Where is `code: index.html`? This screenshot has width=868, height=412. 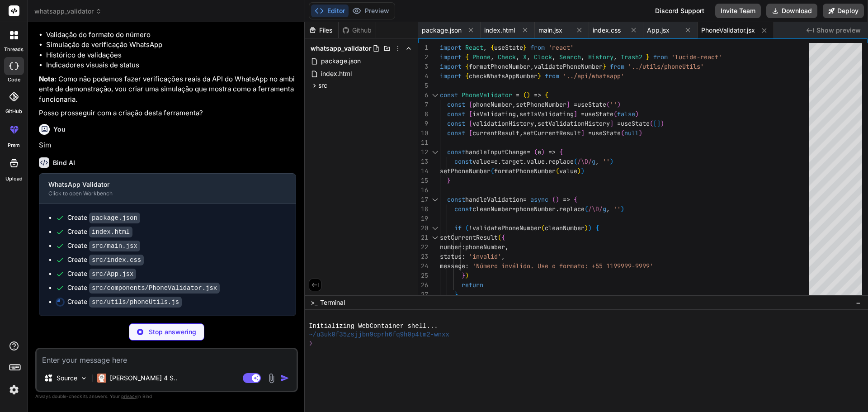 code: index.html is located at coordinates (111, 232).